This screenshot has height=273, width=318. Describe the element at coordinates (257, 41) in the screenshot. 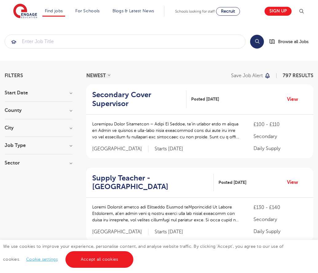

I see `button: Search` at that location.